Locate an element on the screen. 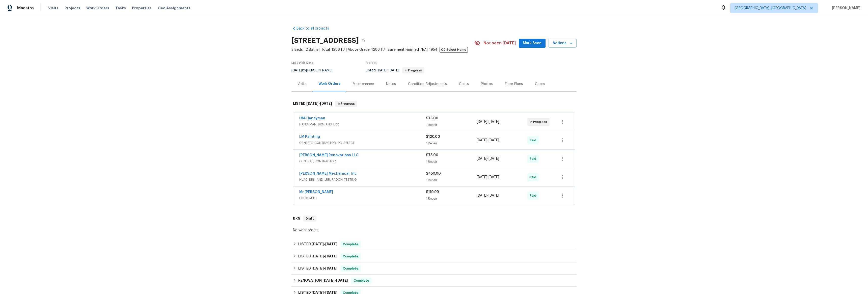 The image size is (868, 294). button: Actions is located at coordinates (563, 43).